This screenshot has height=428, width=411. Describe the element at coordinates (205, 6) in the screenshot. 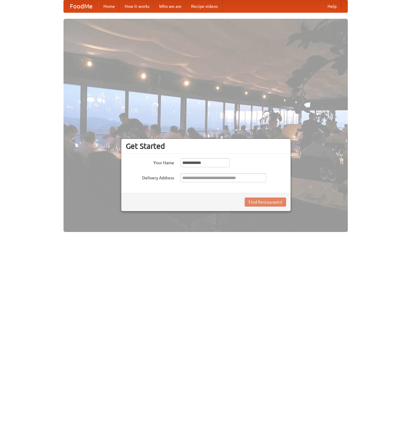

I see `a: Recipe videos` at that location.